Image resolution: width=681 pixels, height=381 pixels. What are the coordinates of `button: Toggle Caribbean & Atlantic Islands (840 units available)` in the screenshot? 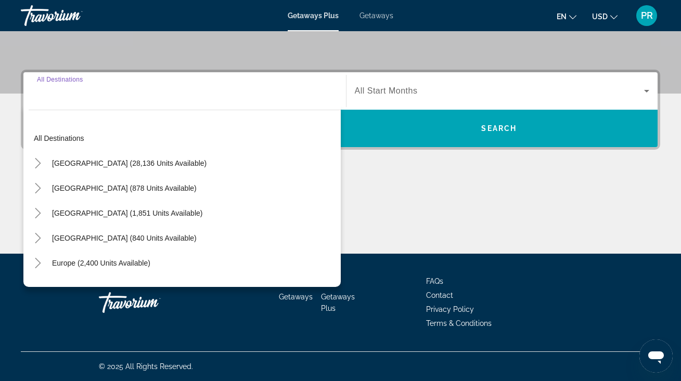 It's located at (37, 238).